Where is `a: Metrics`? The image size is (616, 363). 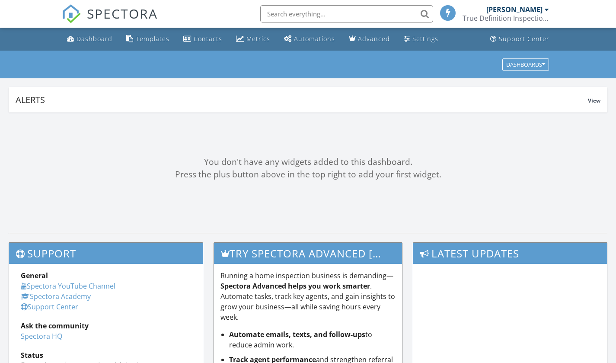 a: Metrics is located at coordinates (253, 39).